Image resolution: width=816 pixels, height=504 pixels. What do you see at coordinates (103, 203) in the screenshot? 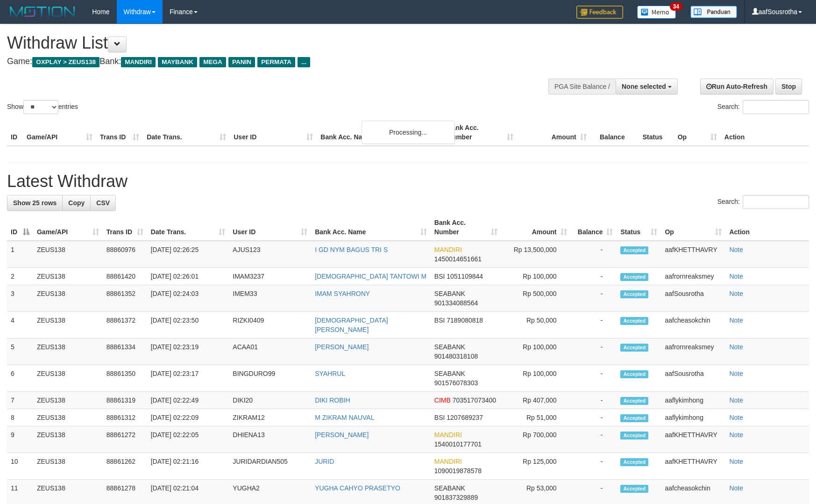
I see `a: CSV` at bounding box center [103, 203].